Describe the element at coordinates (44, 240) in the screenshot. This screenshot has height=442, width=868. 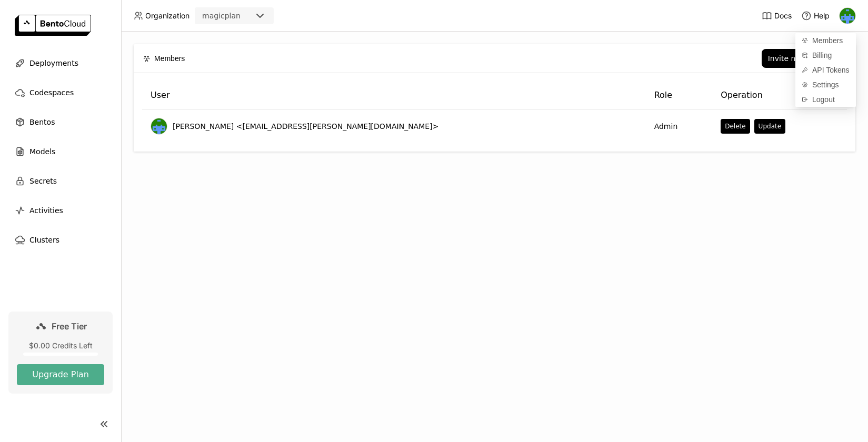
I see `span: Clusters` at that location.